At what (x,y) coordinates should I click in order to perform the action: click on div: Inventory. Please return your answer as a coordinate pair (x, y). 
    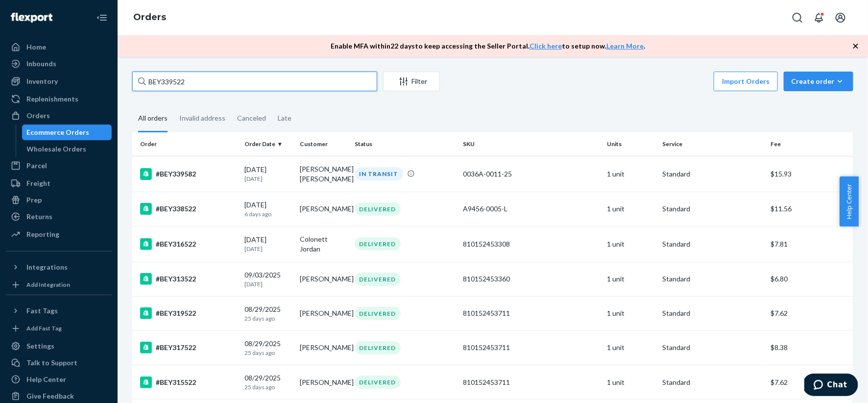
    Looking at the image, I should click on (42, 82).